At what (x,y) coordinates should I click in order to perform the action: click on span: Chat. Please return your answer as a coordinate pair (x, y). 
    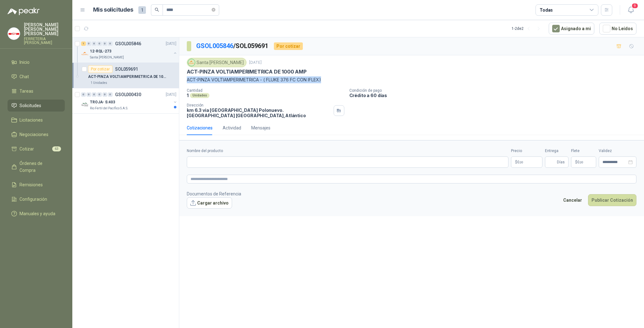
    Looking at the image, I should click on (24, 77).